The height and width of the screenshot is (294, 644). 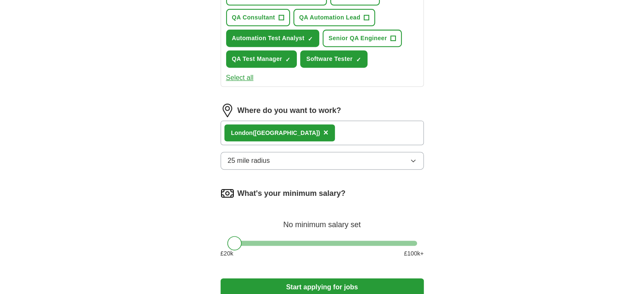 What do you see at coordinates (273, 38) in the screenshot?
I see `button: Automation Test Analyst✓` at bounding box center [273, 38].